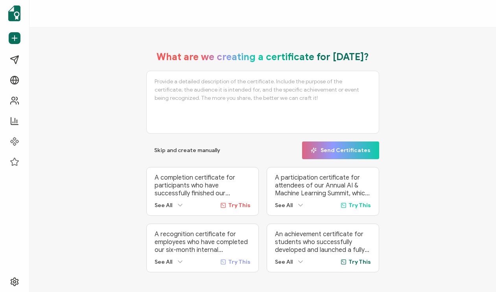 This screenshot has width=496, height=292. What do you see at coordinates (187, 150) in the screenshot?
I see `button: Skip and create manually` at bounding box center [187, 150].